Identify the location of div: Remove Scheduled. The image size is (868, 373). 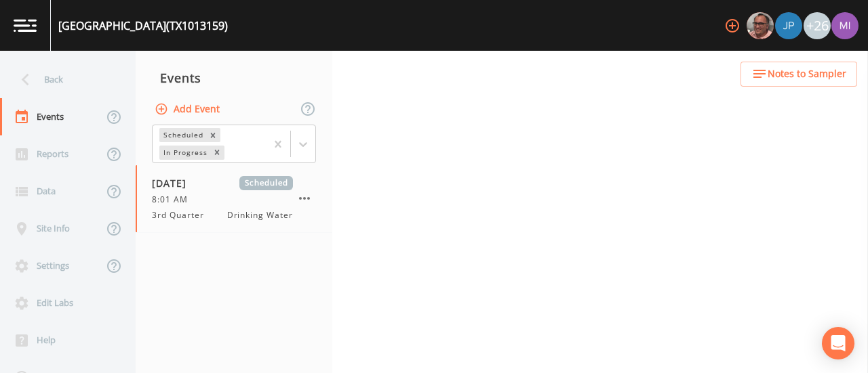
(213, 135).